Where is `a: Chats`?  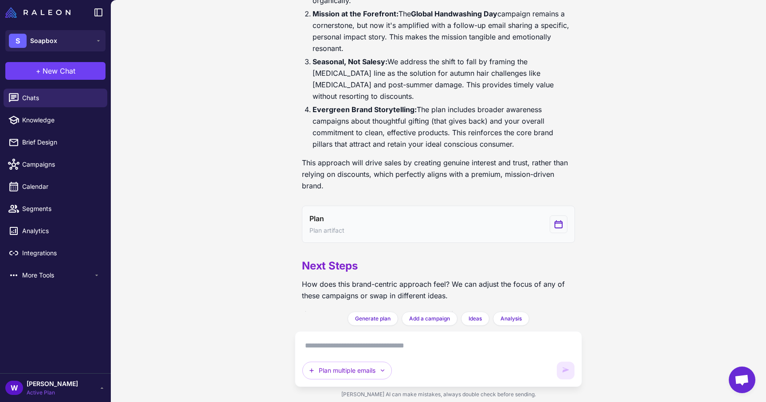
a: Chats is located at coordinates (55, 98).